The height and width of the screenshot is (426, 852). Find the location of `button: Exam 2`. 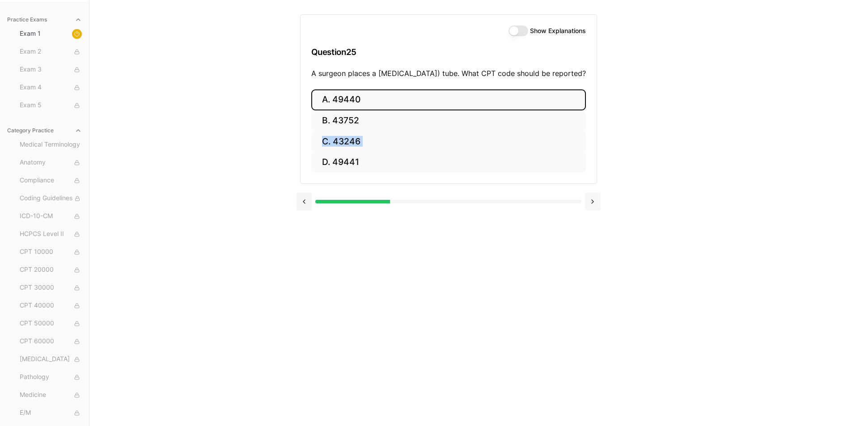

button: Exam 2 is located at coordinates (51, 52).